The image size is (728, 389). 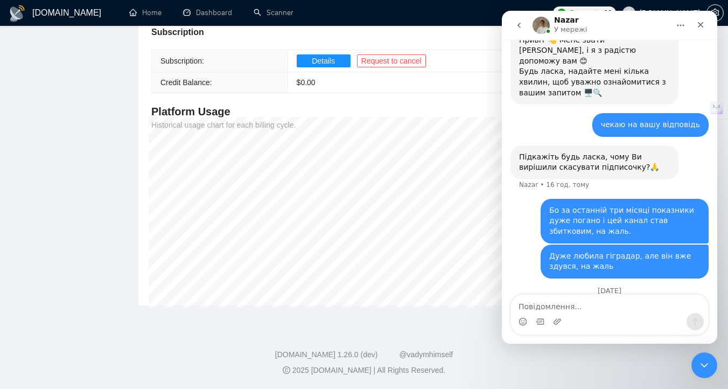 I want to click on span: Subscription:, so click(x=182, y=61).